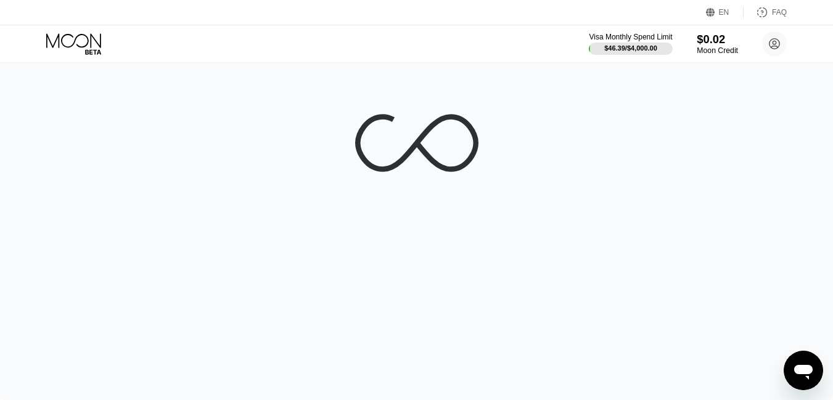 Image resolution: width=833 pixels, height=400 pixels. Describe the element at coordinates (630, 37) in the screenshot. I see `div: Visa Monthly Spend Limit` at that location.